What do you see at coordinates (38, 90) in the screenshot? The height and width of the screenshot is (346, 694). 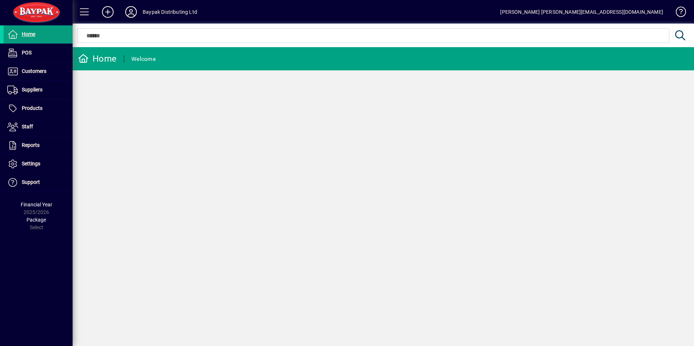 I see `a: Suppliers` at bounding box center [38, 90].